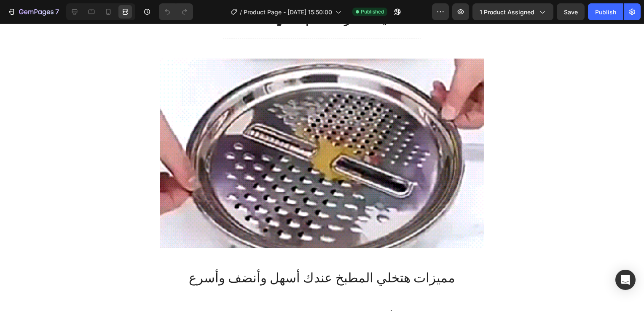  I want to click on button: Publish, so click(606, 12).